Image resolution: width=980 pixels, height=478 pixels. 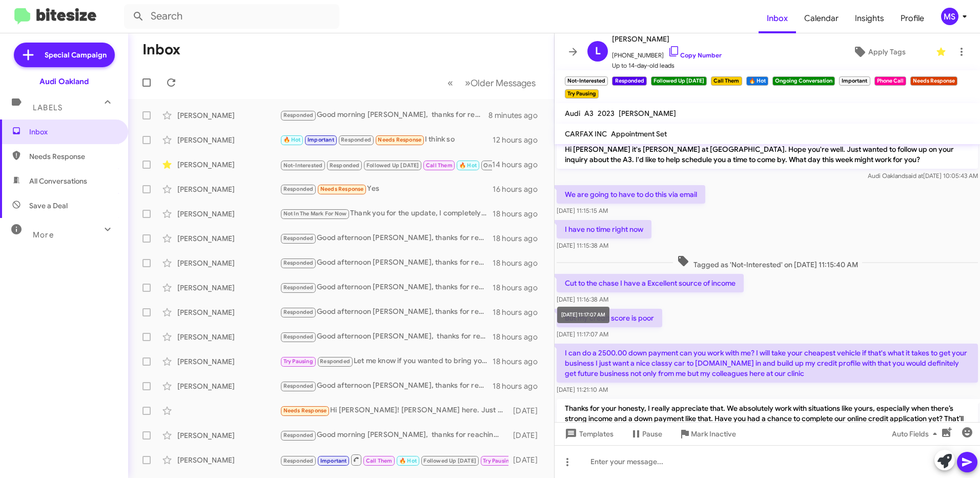 I want to click on div: 8 minutes ago, so click(x=517, y=116).